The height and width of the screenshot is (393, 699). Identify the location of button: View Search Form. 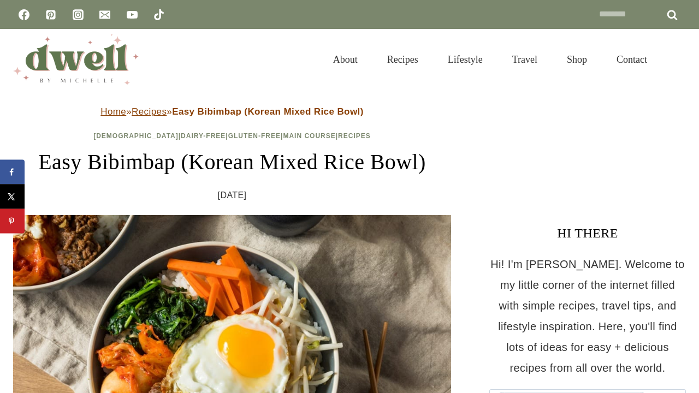
(676, 59).